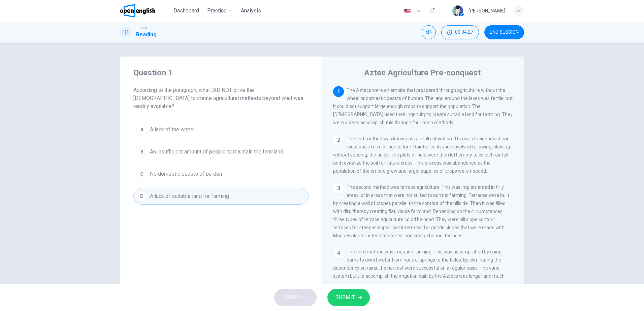 The image size is (644, 311). I want to click on span: Practice, so click(217, 11).